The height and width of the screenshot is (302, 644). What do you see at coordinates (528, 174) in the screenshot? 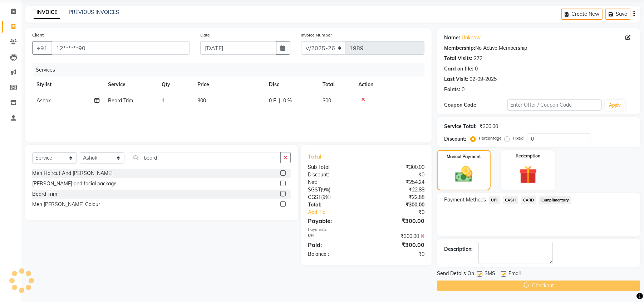
I see `img: _gift.svg` at bounding box center [528, 174].